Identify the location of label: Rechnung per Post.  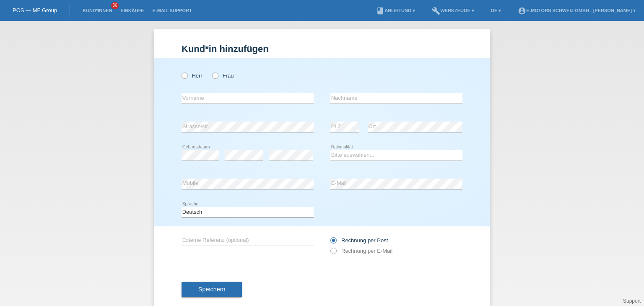
(359, 240).